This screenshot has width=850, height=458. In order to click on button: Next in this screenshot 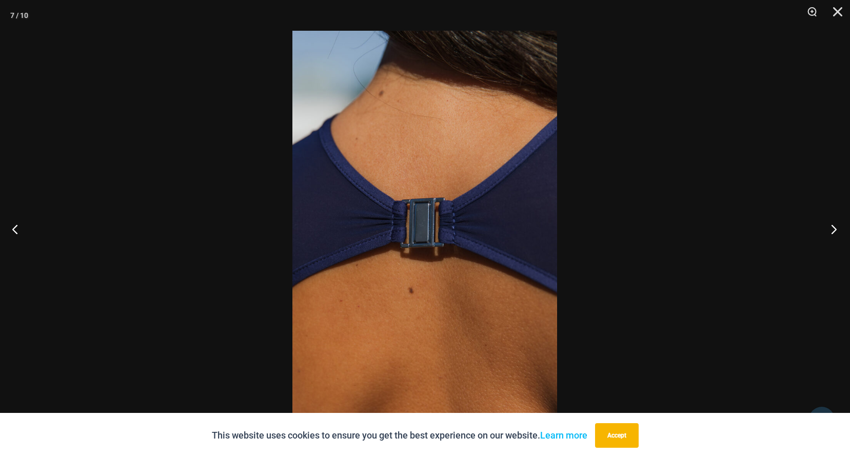, I will do `click(830, 229)`.